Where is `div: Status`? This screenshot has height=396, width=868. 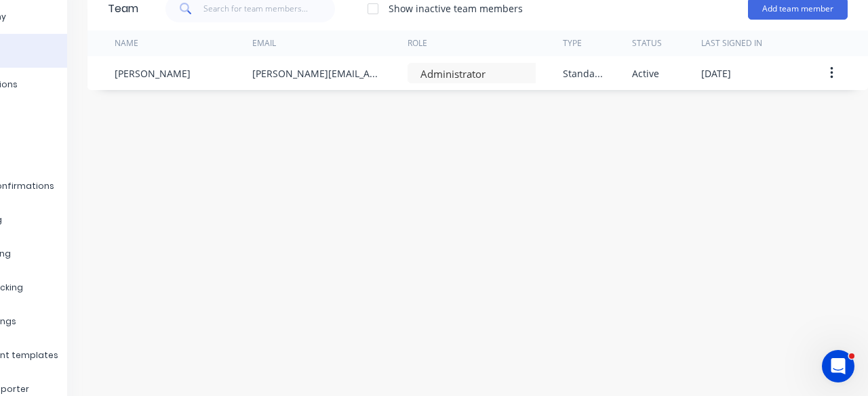
div: Status is located at coordinates (647, 43).